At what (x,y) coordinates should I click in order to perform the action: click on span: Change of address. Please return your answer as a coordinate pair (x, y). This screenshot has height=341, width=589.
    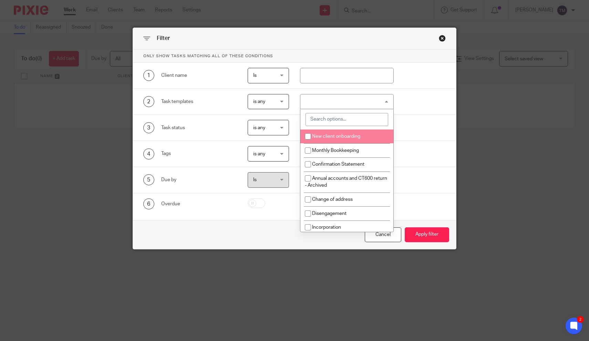
    Looking at the image, I should click on (333, 200).